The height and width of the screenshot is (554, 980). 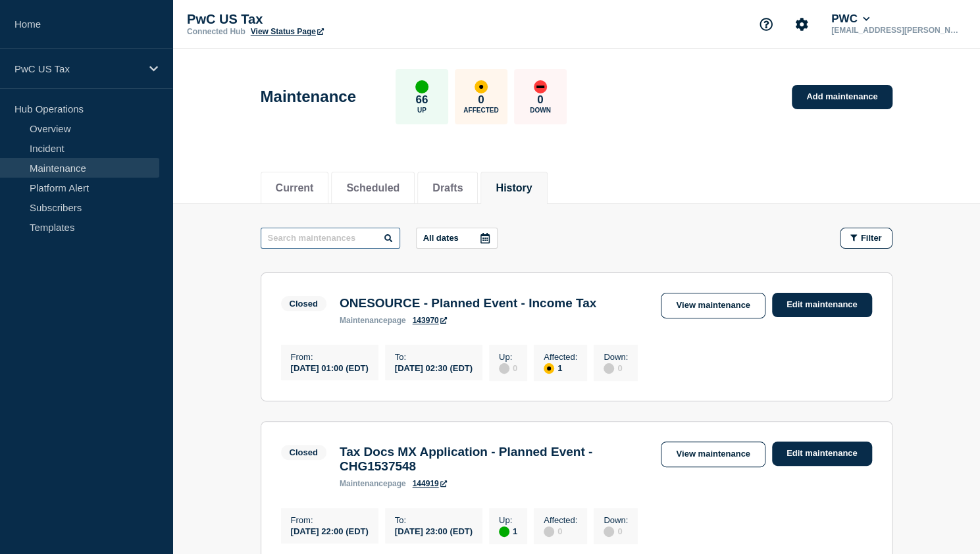 I want to click on p: Down, so click(x=540, y=110).